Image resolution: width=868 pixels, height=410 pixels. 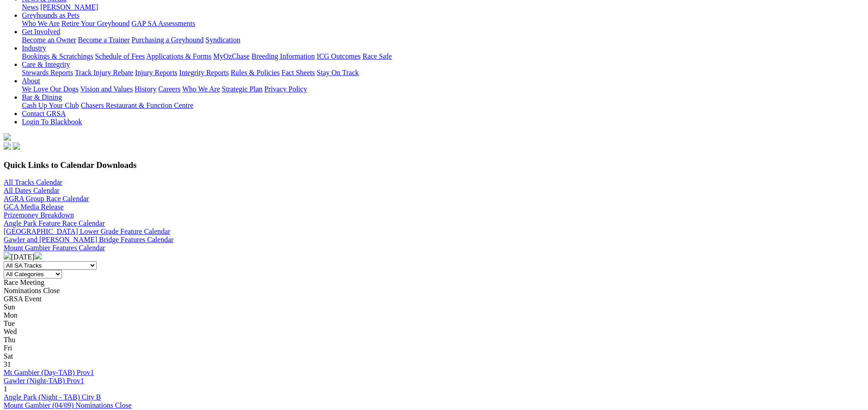 What do you see at coordinates (298, 72) in the screenshot?
I see `a: Fact Sheets` at bounding box center [298, 72].